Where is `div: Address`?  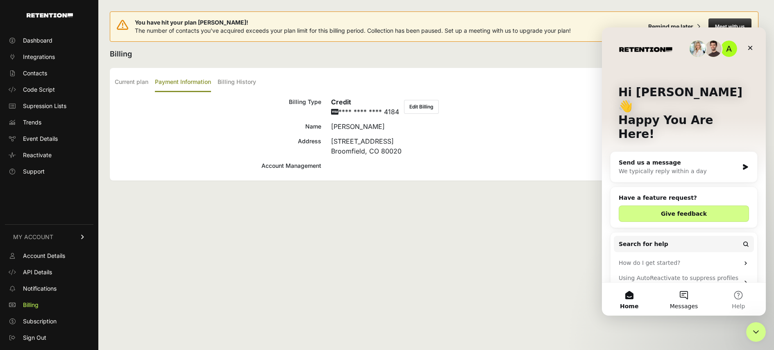
div: Address is located at coordinates (218, 146).